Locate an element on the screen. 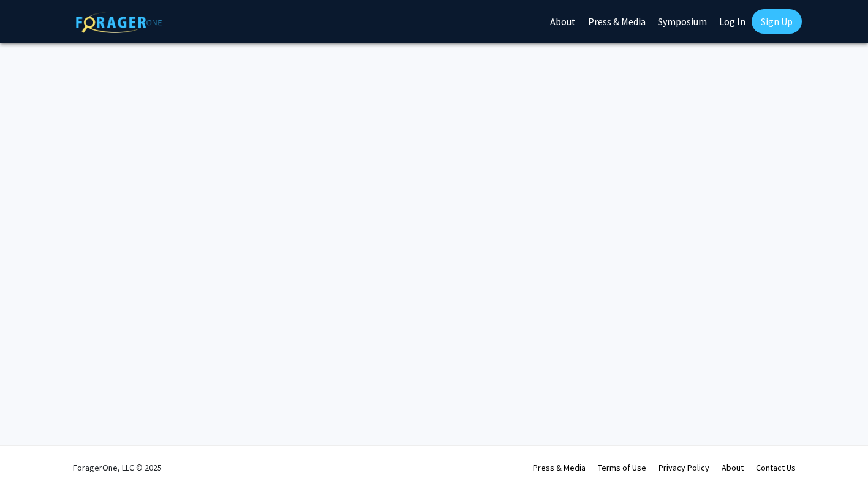  a: About is located at coordinates (733, 468).